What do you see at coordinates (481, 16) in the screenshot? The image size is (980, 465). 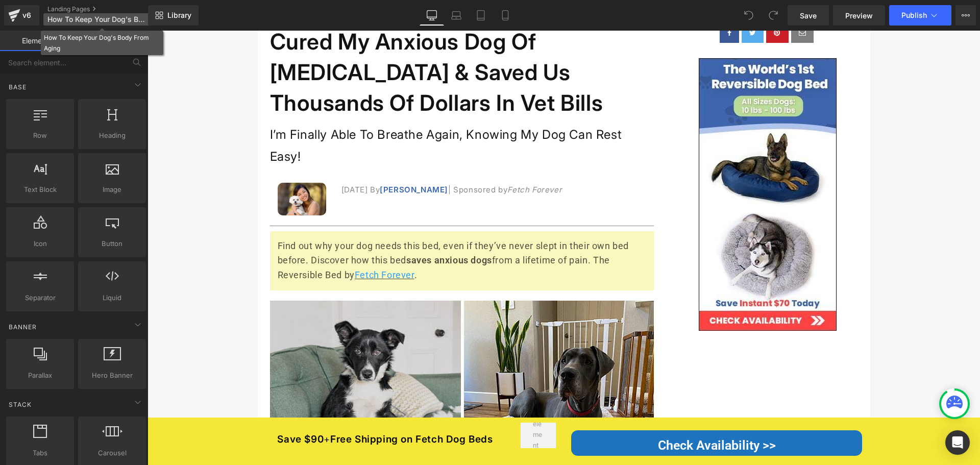 I see `a: Tablet` at bounding box center [481, 16].